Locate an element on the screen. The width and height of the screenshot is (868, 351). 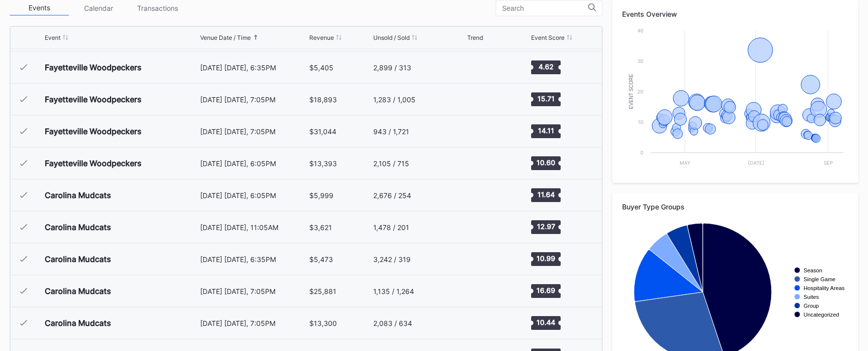
text: 40 is located at coordinates (640, 30).